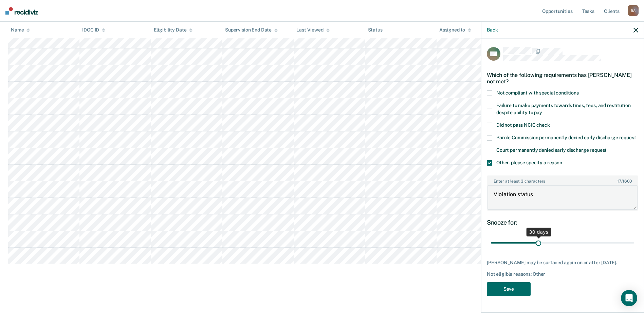  I want to click on img: Recidiviz, so click(22, 11).